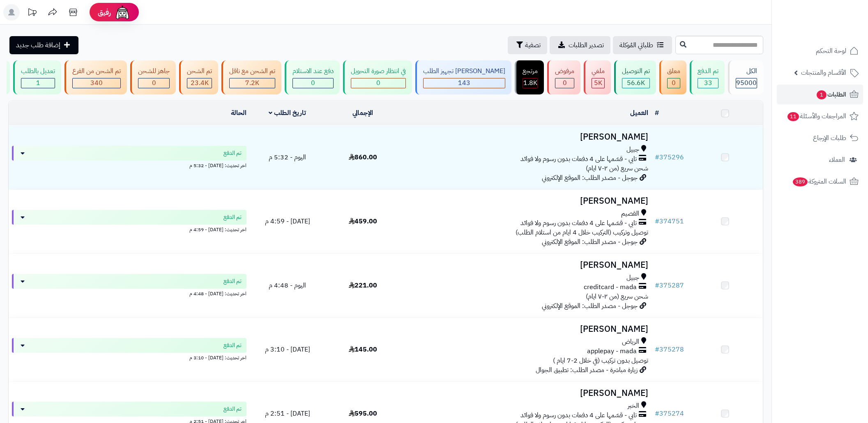  I want to click on div: تم الشحن من الفرع, so click(97, 71).